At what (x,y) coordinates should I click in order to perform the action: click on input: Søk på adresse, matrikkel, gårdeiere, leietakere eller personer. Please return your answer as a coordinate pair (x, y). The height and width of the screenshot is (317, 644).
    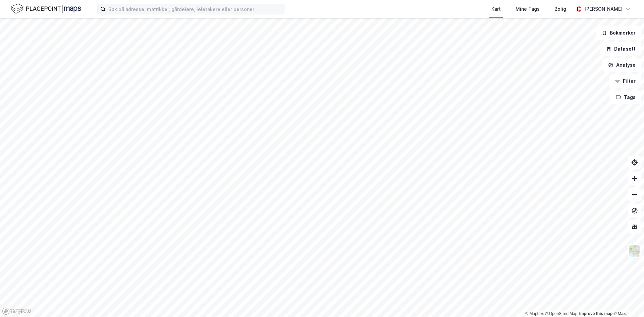
    Looking at the image, I should click on (195, 9).